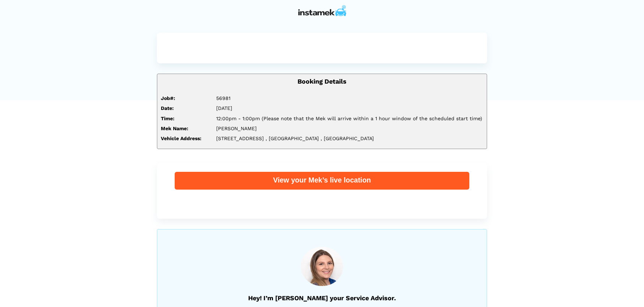 The width and height of the screenshot is (644, 307). I want to click on strong: Job#:, so click(168, 98).